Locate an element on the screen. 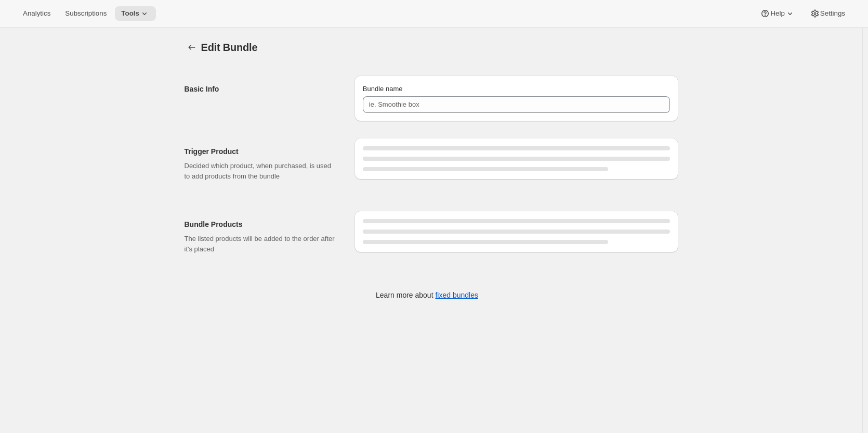 Image resolution: width=868 pixels, height=433 pixels. button: Subscriptions is located at coordinates (86, 13).